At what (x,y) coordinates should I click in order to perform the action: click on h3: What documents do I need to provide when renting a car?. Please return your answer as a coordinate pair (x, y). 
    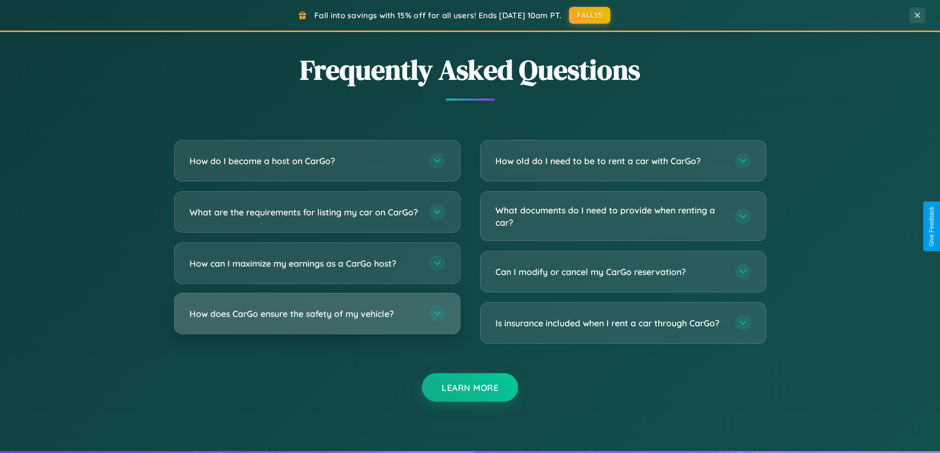
    Looking at the image, I should click on (610, 216).